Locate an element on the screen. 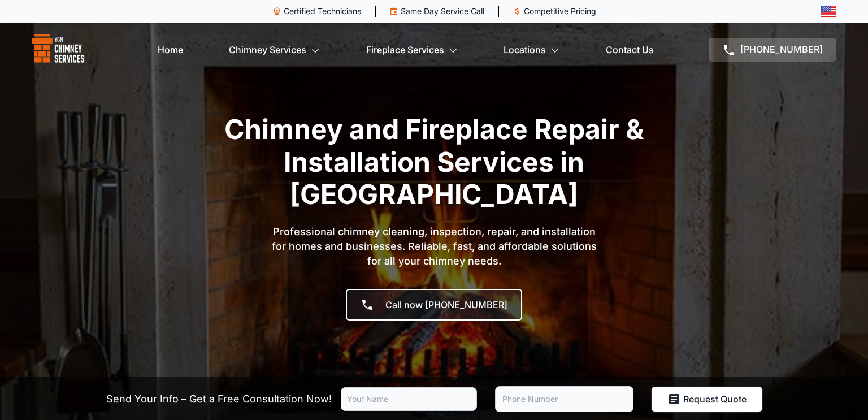 This screenshot has width=868, height=420. button: Request Quote is located at coordinates (707, 400).